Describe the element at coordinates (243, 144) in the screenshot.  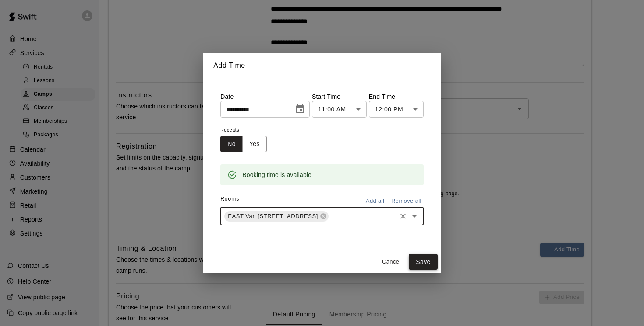
I see `div: outlined button group` at that location.